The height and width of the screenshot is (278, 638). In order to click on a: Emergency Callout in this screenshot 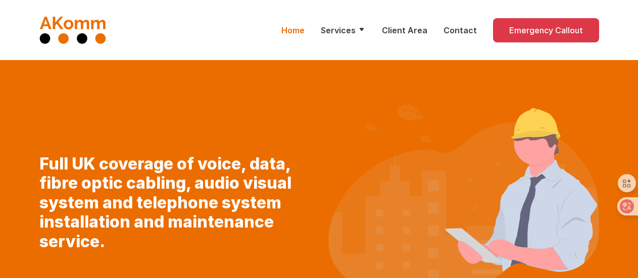, I will do `click(546, 30)`.